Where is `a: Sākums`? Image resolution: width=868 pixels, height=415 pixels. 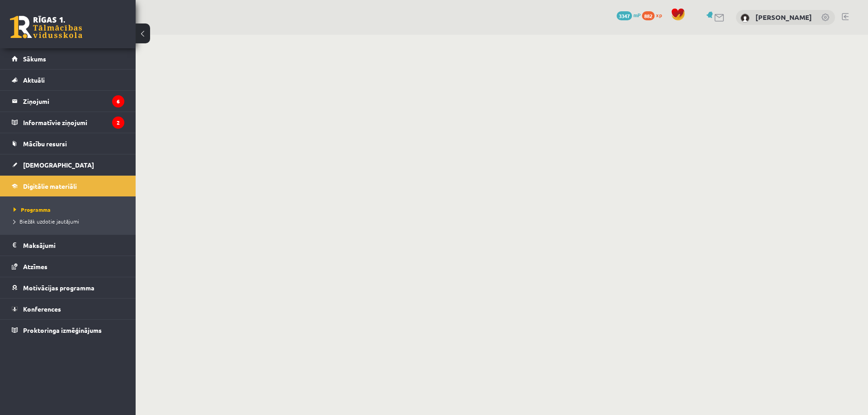 a: Sākums is located at coordinates (68, 59).